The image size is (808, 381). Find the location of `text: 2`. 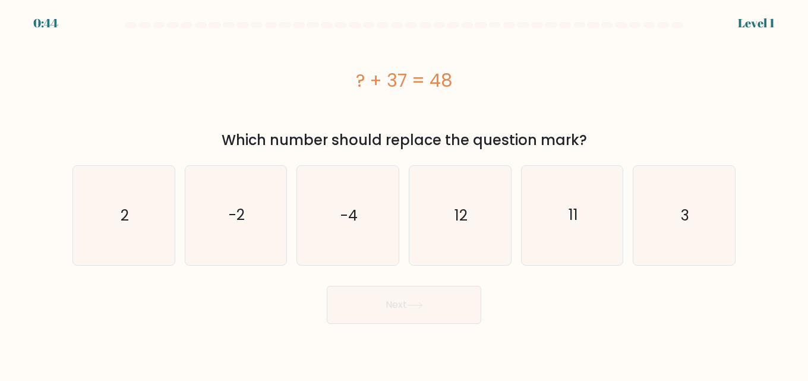

text: 2 is located at coordinates (125, 215).